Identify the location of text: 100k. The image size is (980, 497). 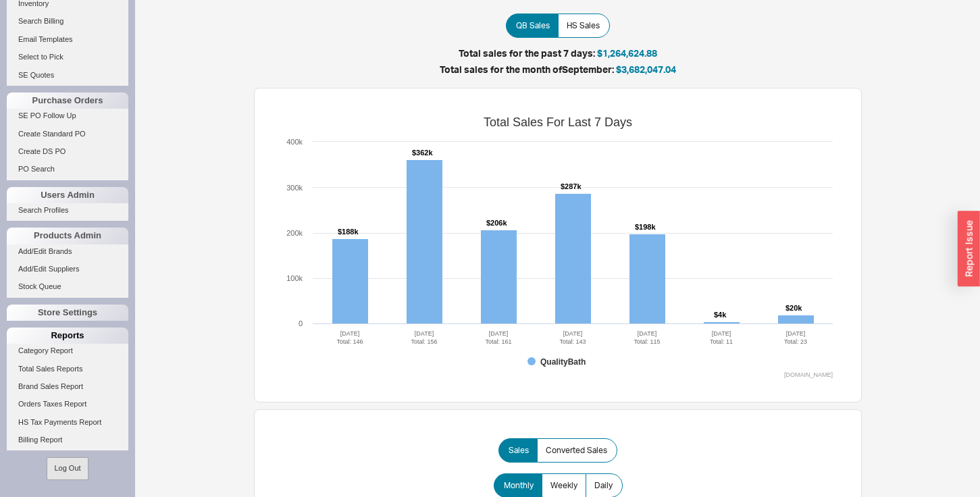
(294, 278).